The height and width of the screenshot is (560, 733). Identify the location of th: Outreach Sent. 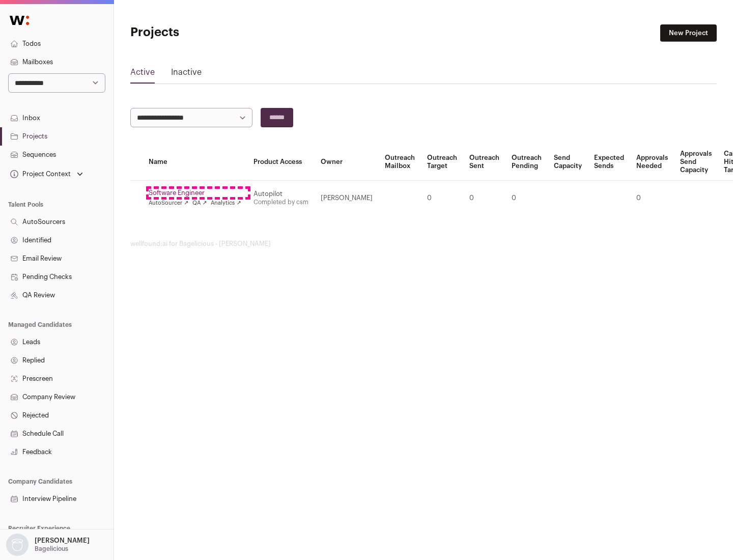
(484, 162).